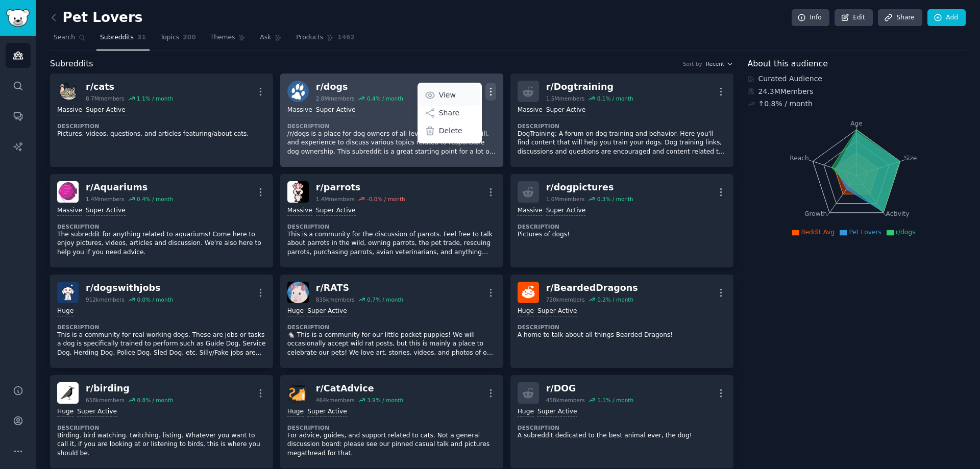 The image size is (980, 469). What do you see at coordinates (857, 79) in the screenshot?
I see `div: Curated Audience` at bounding box center [857, 79].